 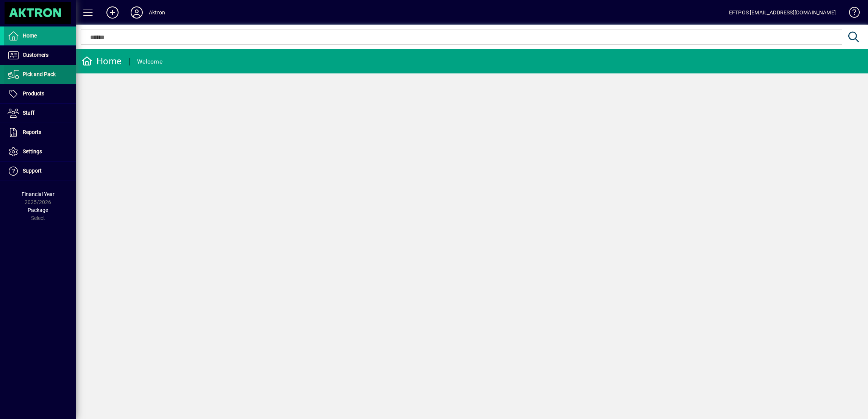 I want to click on span: Reports, so click(x=32, y=132).